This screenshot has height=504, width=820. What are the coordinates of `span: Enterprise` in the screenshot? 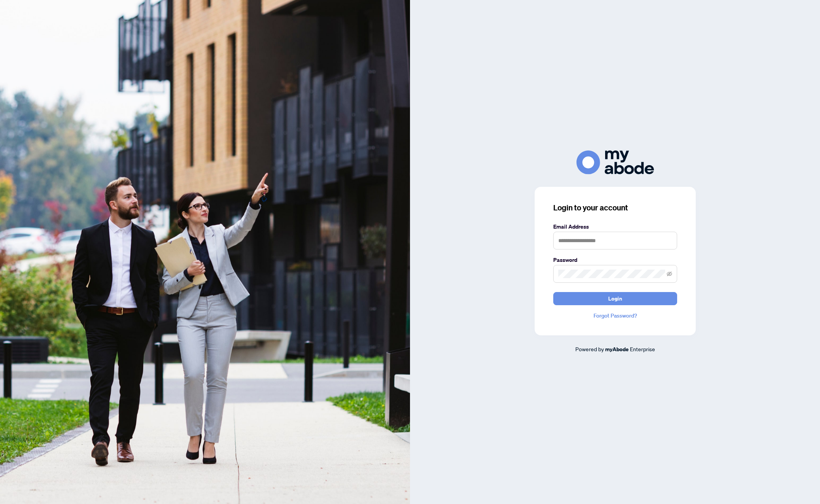 It's located at (642, 349).